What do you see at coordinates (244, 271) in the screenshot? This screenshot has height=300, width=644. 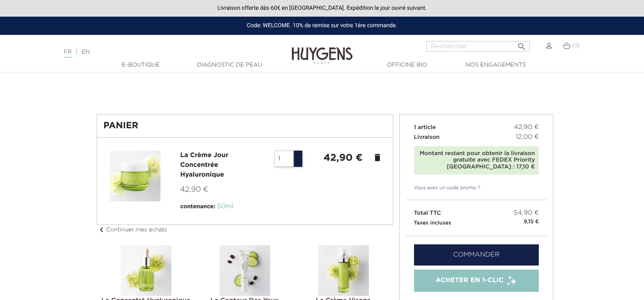 I see `img: Le Contour Des Yeux Concombre` at bounding box center [244, 271].